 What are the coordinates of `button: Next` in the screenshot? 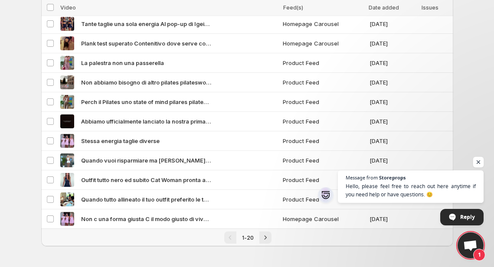 It's located at (266, 238).